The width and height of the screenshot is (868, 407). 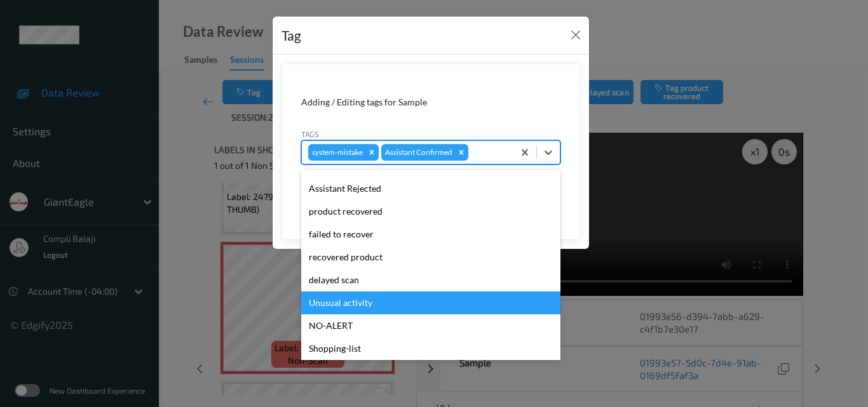 What do you see at coordinates (431, 212) in the screenshot?
I see `div: product recovered` at bounding box center [431, 212].